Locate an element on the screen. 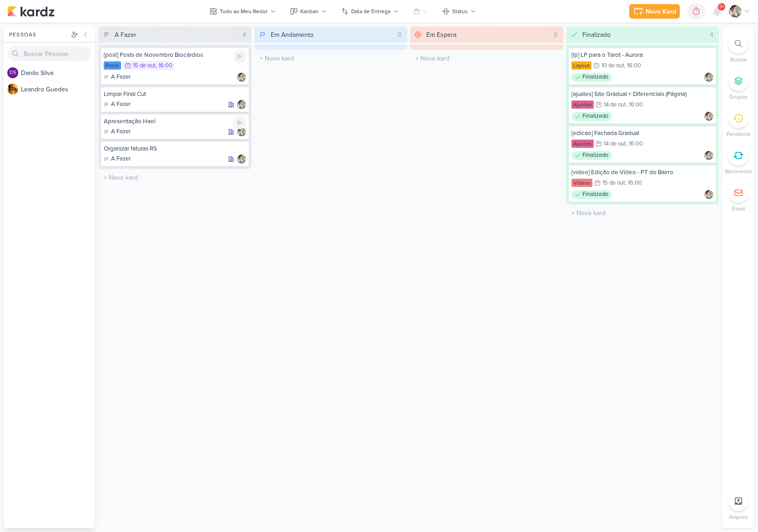  button: Novo Kard is located at coordinates (654, 12).